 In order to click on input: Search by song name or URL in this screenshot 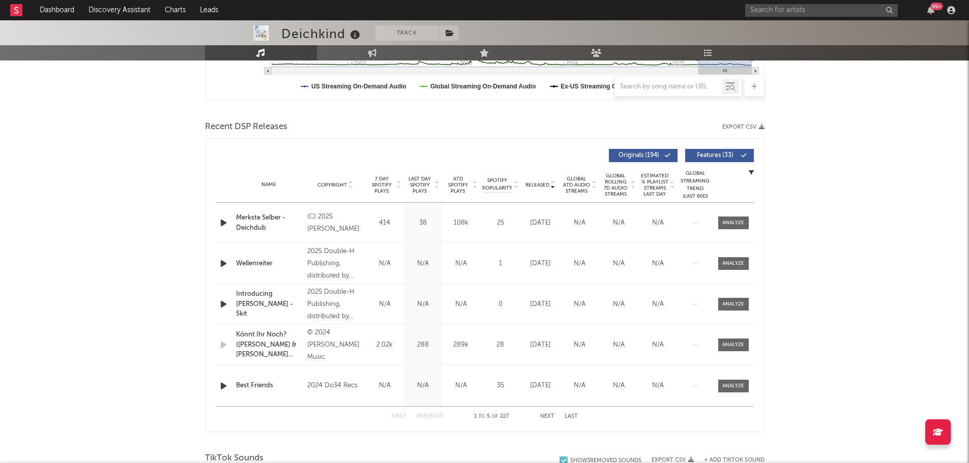, I will do `click(668, 87)`.